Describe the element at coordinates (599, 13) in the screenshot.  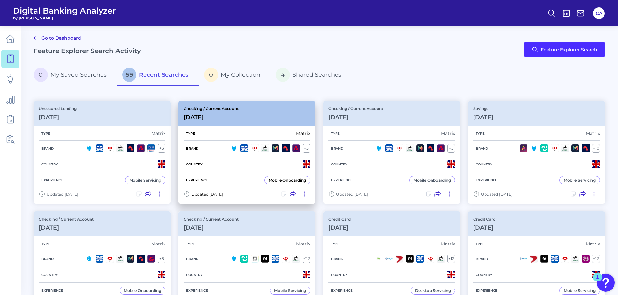
I see `button: CA` at that location.